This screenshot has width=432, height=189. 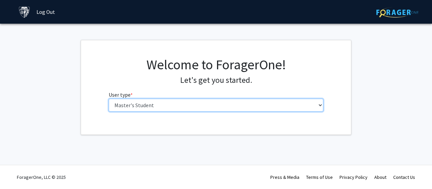 What do you see at coordinates (354, 177) in the screenshot?
I see `a: Privacy Policy` at bounding box center [354, 177].